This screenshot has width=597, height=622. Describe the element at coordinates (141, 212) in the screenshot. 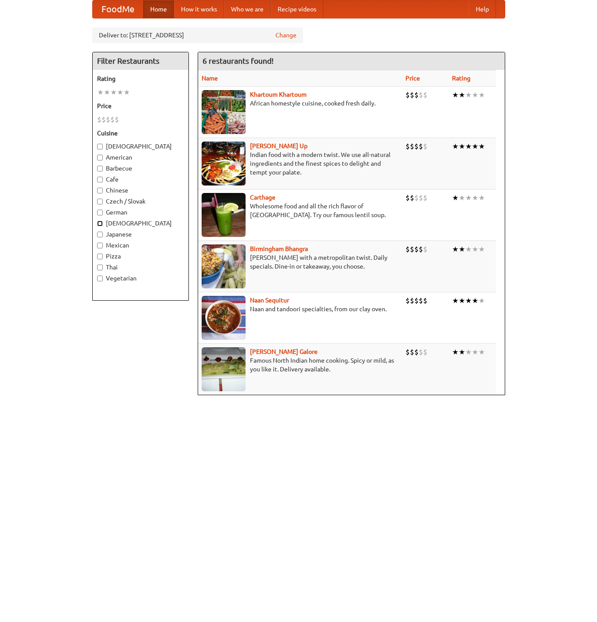

I see `label: German` at that location.